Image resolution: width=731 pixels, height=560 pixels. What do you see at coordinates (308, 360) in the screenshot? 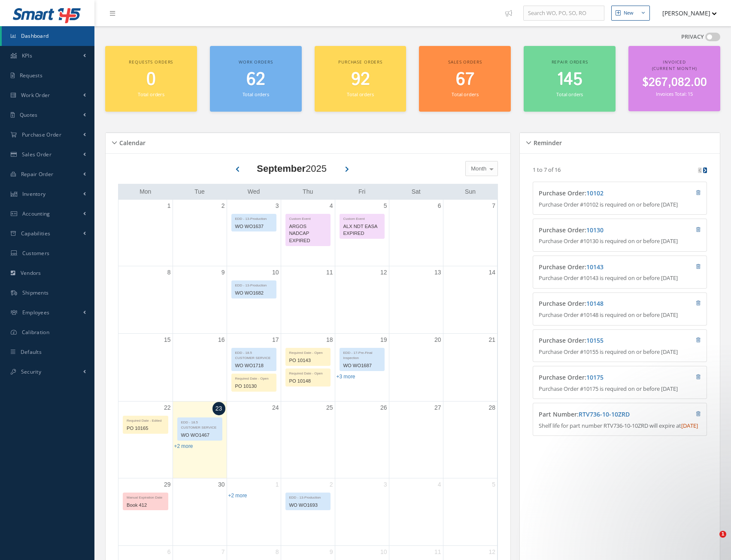
I see `div: PO 10143` at bounding box center [308, 360].